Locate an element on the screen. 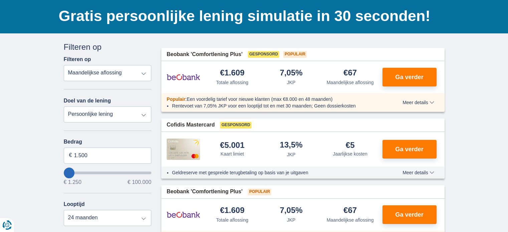 Image resolution: width=508 pixels, height=232 pixels. div: Kaart limiet is located at coordinates (232, 154).